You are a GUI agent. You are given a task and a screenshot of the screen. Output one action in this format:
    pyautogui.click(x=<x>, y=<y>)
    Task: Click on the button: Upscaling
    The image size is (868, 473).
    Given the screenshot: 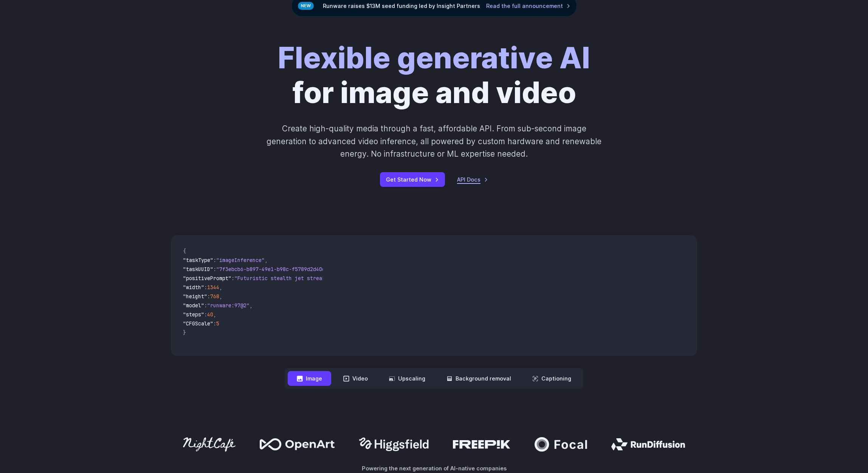 What is the action you would take?
    pyautogui.click(x=407, y=379)
    